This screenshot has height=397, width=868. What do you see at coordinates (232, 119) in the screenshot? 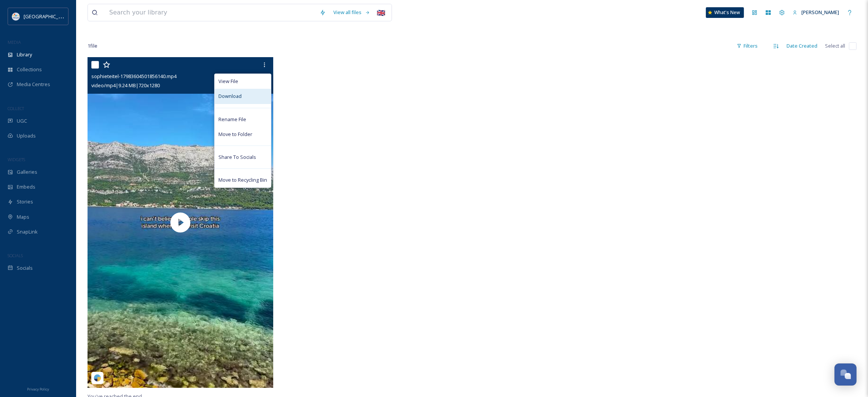
I see `span: Rename File` at bounding box center [232, 119].